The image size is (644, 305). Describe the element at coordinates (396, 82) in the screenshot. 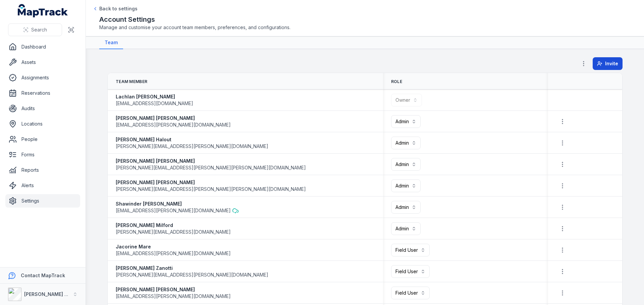

I see `span: Role` at that location.